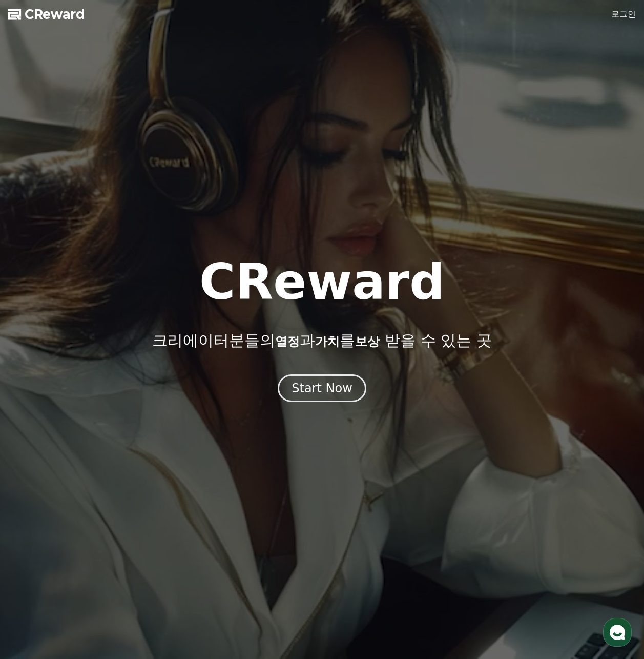 The height and width of the screenshot is (659, 644). What do you see at coordinates (368, 341) in the screenshot?
I see `span: 보상` at bounding box center [368, 341].